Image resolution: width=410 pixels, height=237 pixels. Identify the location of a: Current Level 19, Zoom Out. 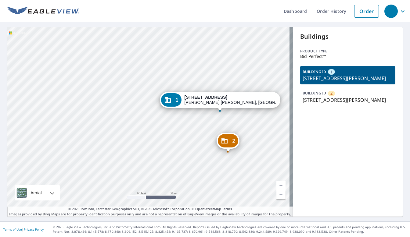
(281, 195).